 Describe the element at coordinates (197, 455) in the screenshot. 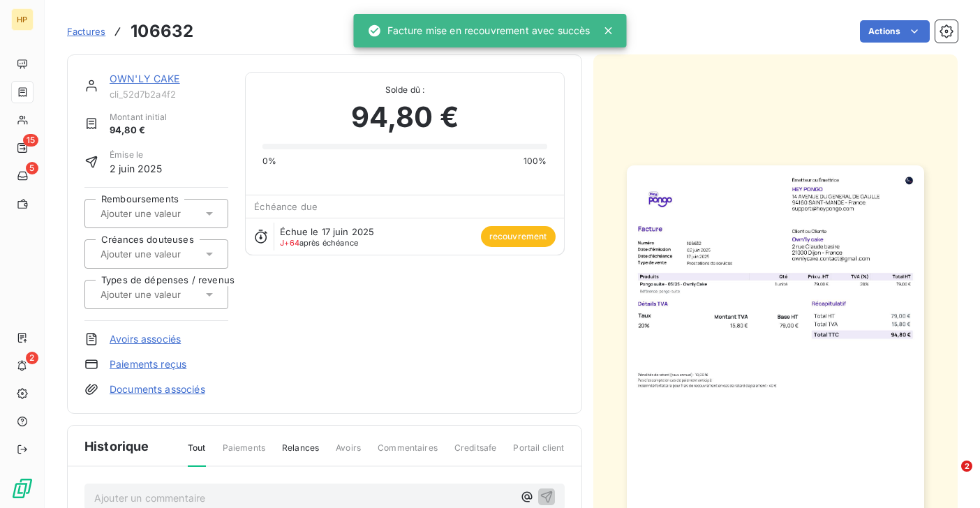

I see `span: Tout` at that location.